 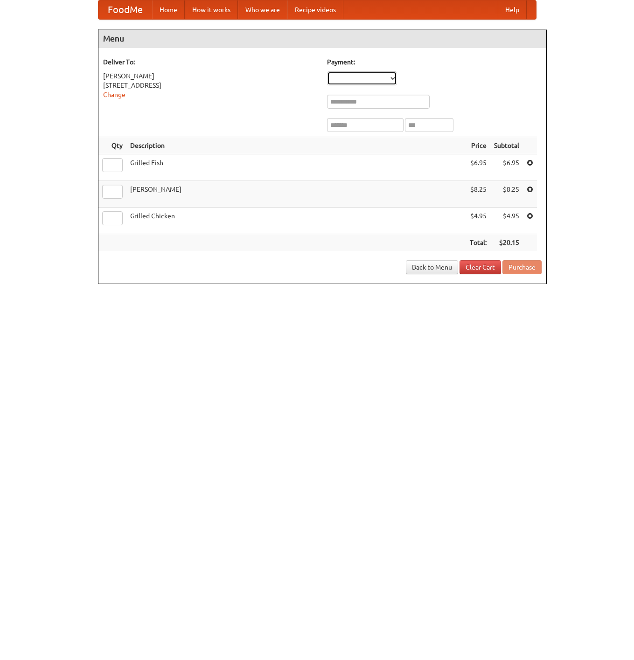 I want to click on h4: Menu, so click(x=322, y=39).